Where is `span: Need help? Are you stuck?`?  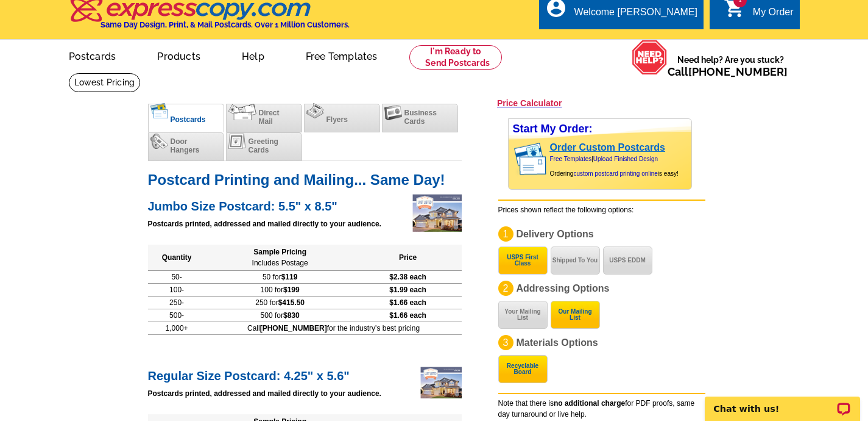 span: Need help? Are you stuck? is located at coordinates (730, 66).